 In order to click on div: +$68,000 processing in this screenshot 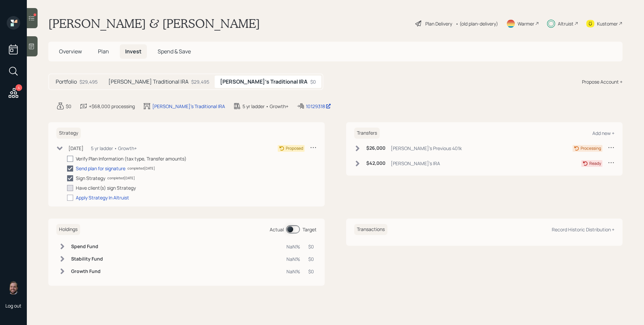, I will do `click(112, 106)`.